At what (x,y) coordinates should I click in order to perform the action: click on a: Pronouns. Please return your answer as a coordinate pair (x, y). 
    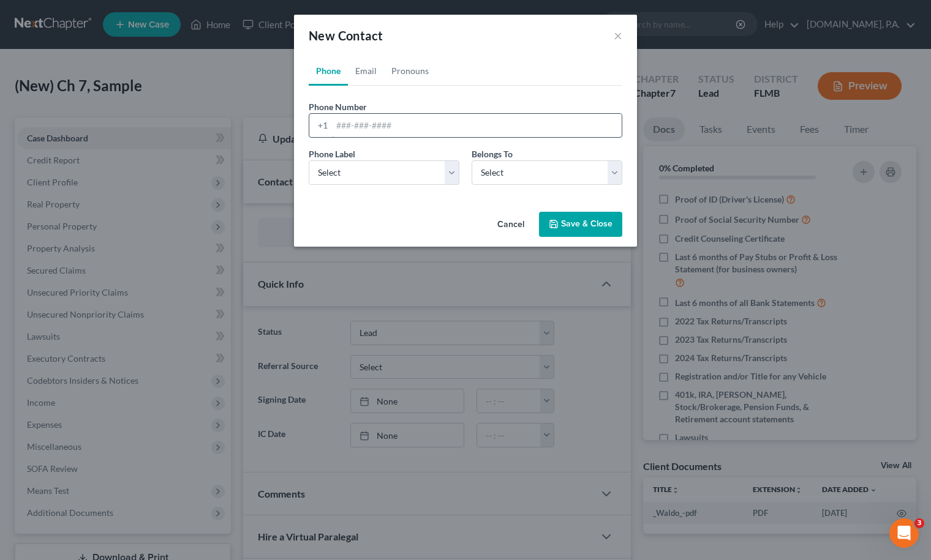
    Looking at the image, I should click on (410, 71).